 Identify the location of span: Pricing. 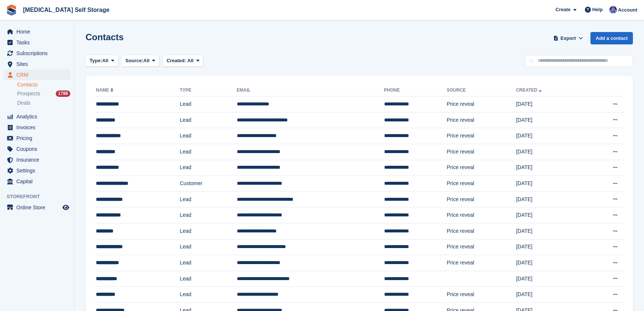
(38, 138).